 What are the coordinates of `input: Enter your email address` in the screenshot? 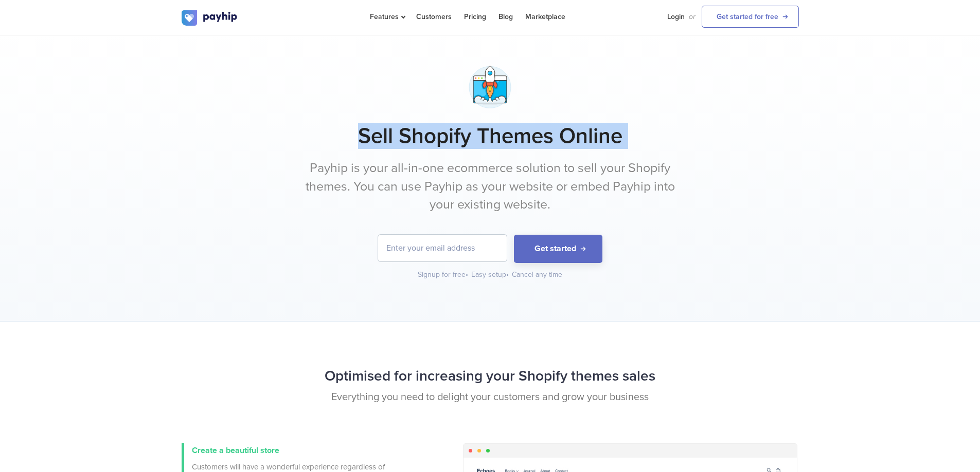 It's located at (443, 248).